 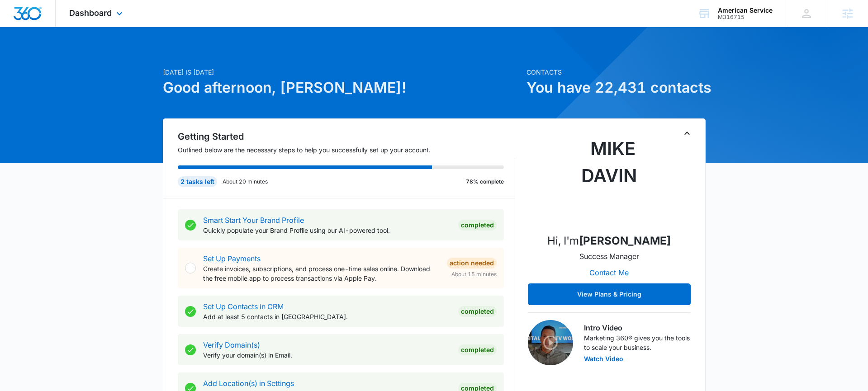 What do you see at coordinates (610, 181) in the screenshot?
I see `img: Mike Davin` at bounding box center [610, 181].